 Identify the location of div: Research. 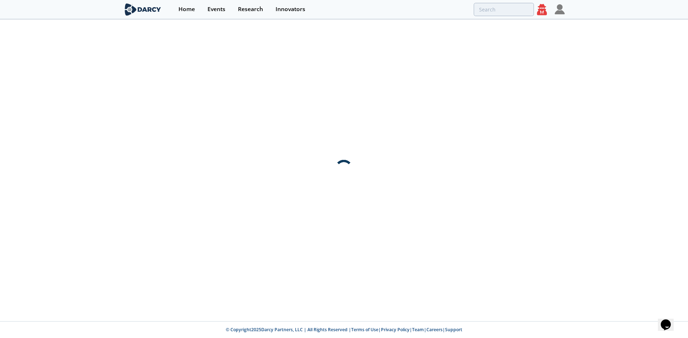
(250, 9).